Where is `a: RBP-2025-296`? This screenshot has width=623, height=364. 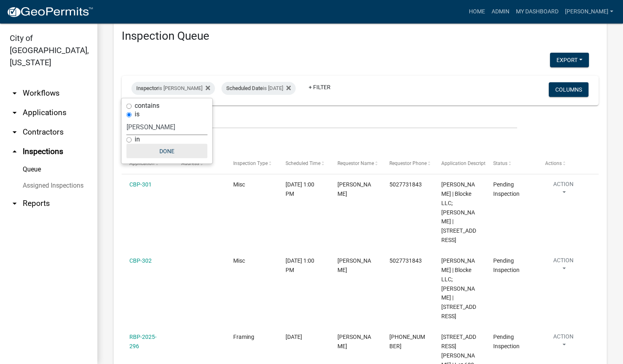
a: RBP-2025-296 is located at coordinates (143, 341).